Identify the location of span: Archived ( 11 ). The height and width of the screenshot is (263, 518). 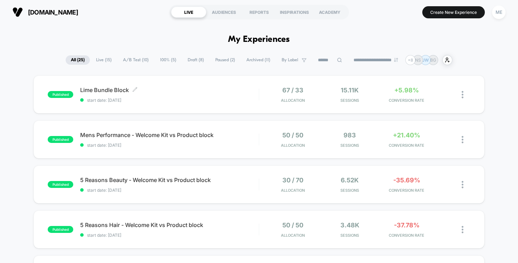
(258, 60).